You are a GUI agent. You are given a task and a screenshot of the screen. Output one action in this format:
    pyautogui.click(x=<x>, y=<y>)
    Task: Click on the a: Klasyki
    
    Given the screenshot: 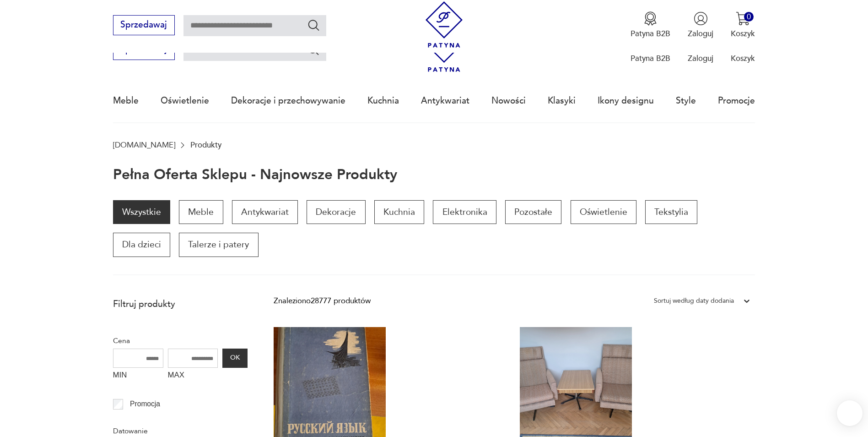 What is the action you would take?
    pyautogui.click(x=561, y=101)
    